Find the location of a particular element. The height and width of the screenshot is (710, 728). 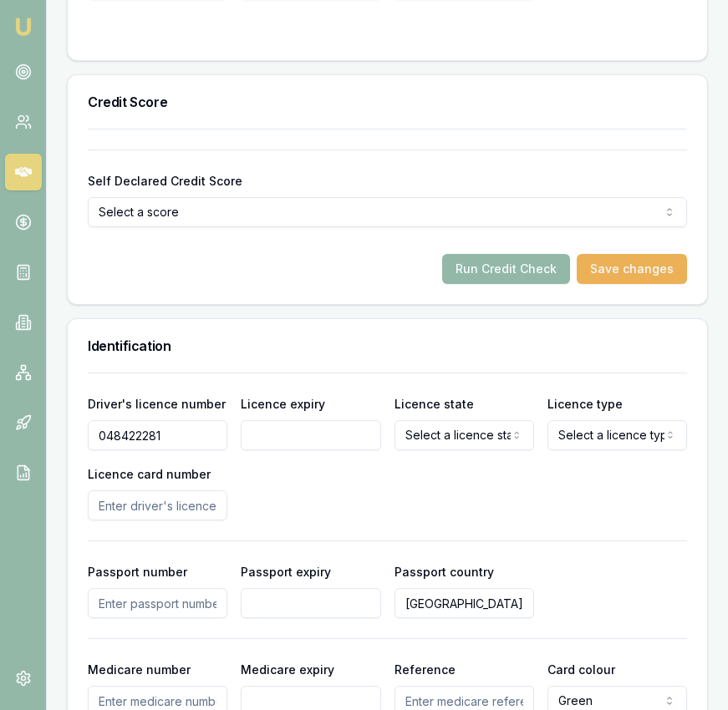

label: Passport country is located at coordinates (444, 572).